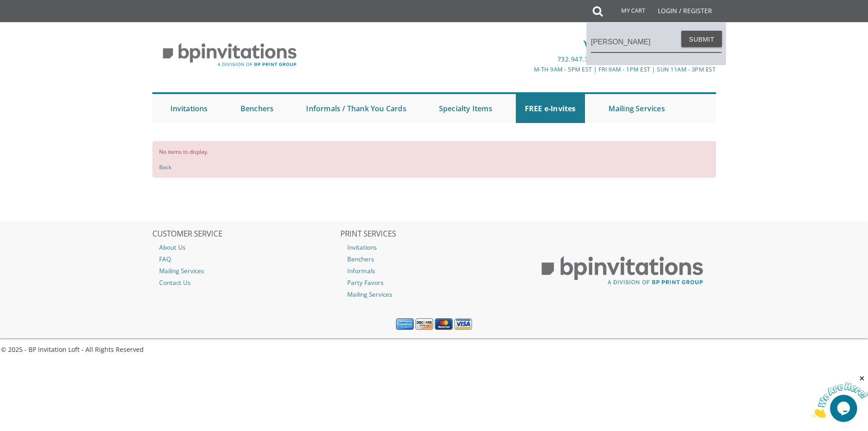 The image size is (868, 431). I want to click on img: American Express, so click(404, 324).